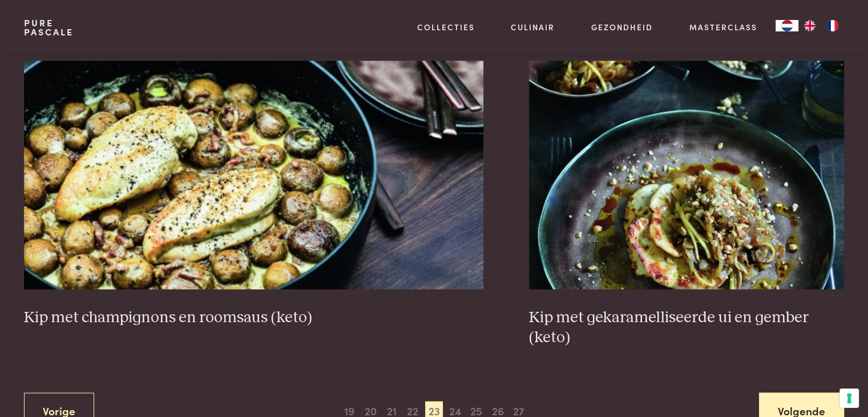 The height and width of the screenshot is (417, 868). Describe the element at coordinates (787, 25) in the screenshot. I see `div: Language` at that location.